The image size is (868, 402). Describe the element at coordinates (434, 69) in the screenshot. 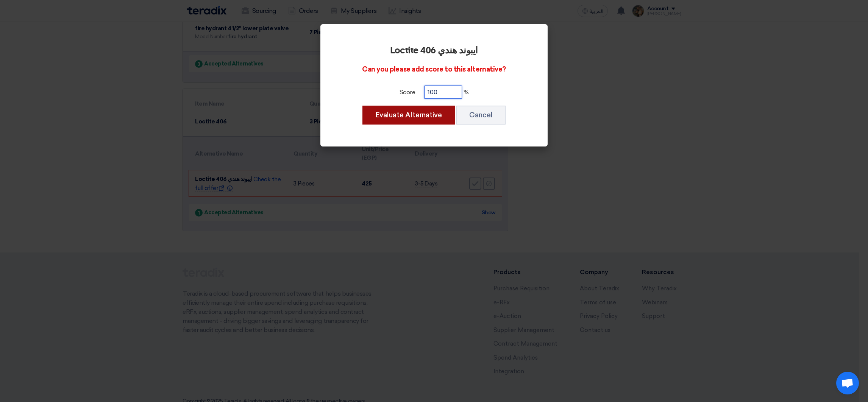

I see `span: Can you please add score to this alternative?` at that location.